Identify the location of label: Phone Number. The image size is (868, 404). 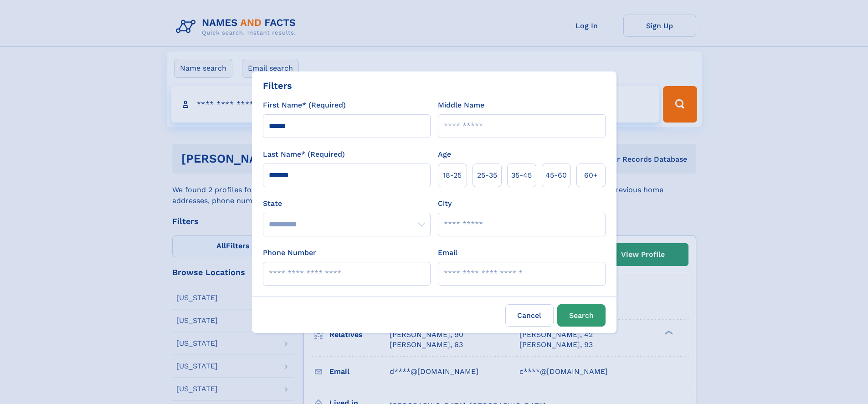
(290, 253).